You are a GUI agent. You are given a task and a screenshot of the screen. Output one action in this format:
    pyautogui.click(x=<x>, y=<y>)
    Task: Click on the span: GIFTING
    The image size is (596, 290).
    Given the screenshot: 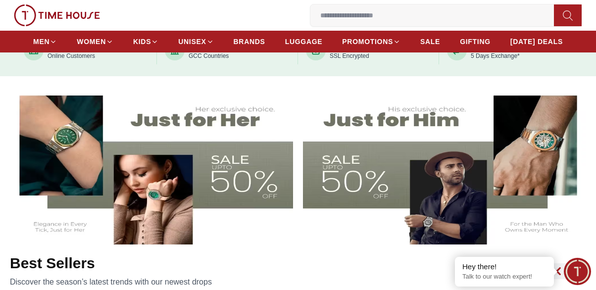 What is the action you would take?
    pyautogui.click(x=475, y=42)
    